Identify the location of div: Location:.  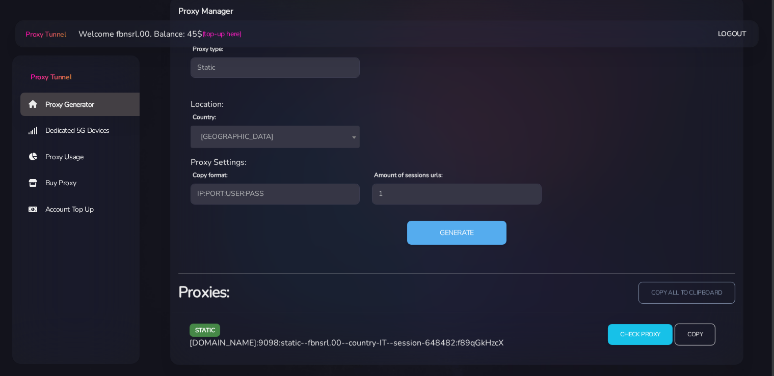
(456, 104).